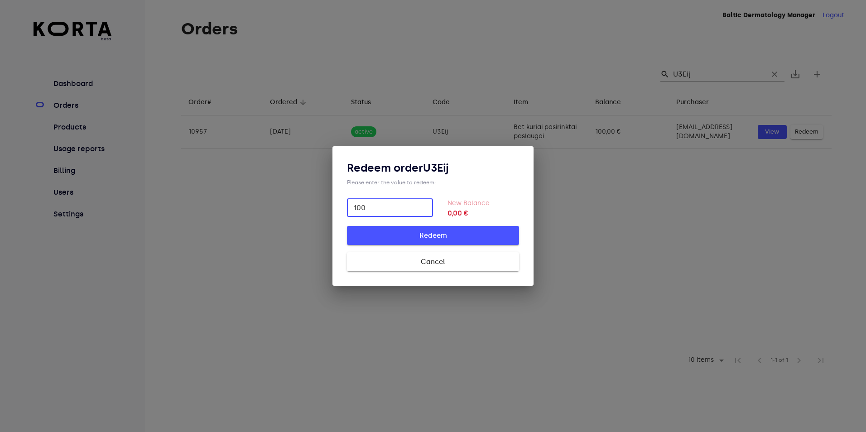 This screenshot has height=432, width=866. Describe the element at coordinates (433, 183) in the screenshot. I see `div: Please enter the value to redeem:` at that location.